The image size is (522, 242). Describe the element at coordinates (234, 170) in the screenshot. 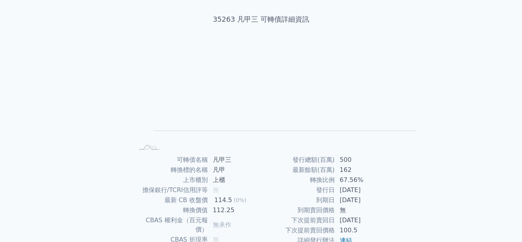

I see `td: 凡甲` at that location.